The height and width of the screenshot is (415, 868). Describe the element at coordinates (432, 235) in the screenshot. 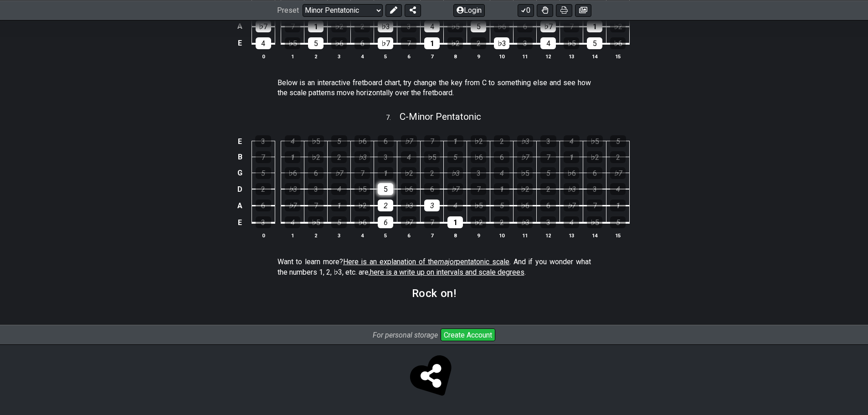

I see `th: 7` at that location.